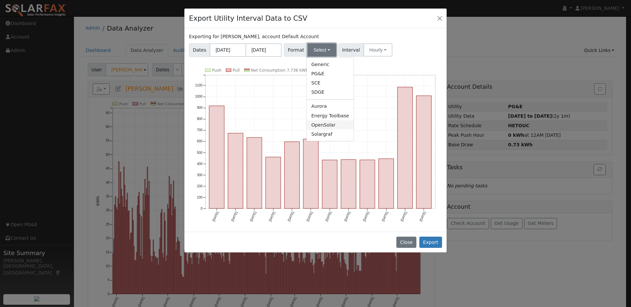 This screenshot has height=307, width=631. Describe the element at coordinates (199, 141) in the screenshot. I see `text: 600` at that location.